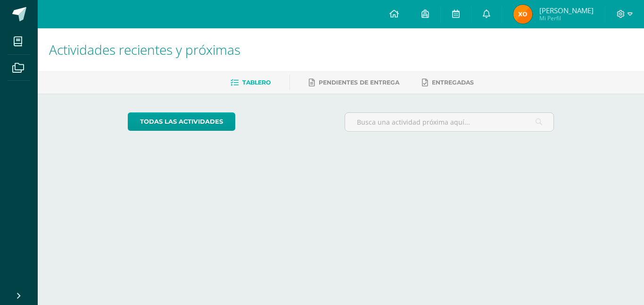 This screenshot has width=644, height=305. Describe the element at coordinates (145, 50) in the screenshot. I see `span: Actividades recientes y próximas` at that location.